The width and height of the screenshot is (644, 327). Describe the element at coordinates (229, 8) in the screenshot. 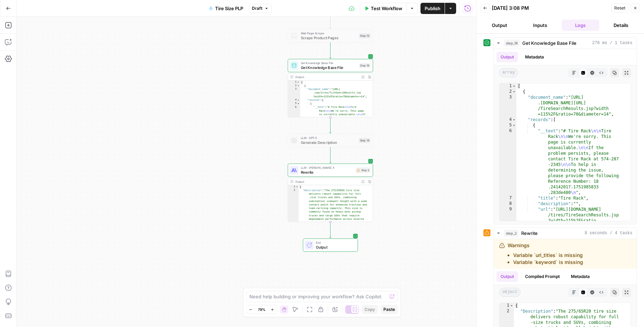

I see `span: Tire Size PLP` at that location.